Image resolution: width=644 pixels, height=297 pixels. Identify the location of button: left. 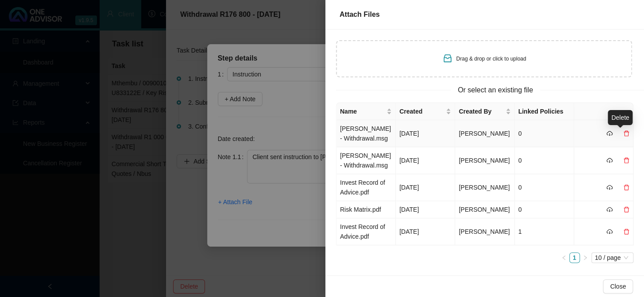
(564, 258).